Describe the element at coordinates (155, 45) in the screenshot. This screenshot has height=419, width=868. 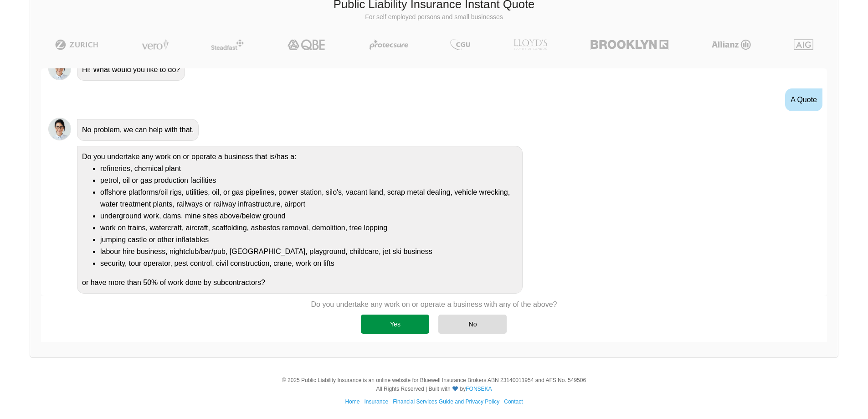
I see `img: Vero | Public Liability Insurance` at that location.